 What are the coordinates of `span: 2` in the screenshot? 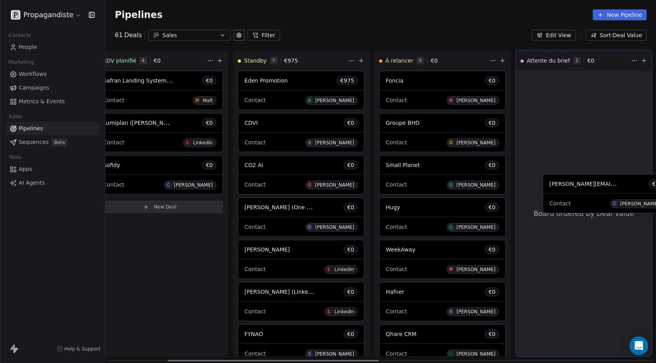 It's located at (578, 61).